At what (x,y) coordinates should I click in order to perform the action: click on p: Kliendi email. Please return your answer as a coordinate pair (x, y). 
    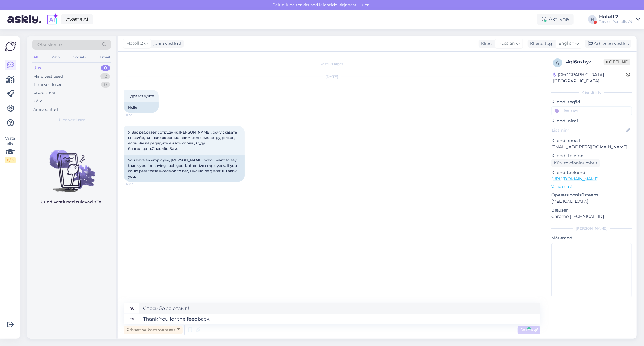
    Looking at the image, I should click on (591, 140).